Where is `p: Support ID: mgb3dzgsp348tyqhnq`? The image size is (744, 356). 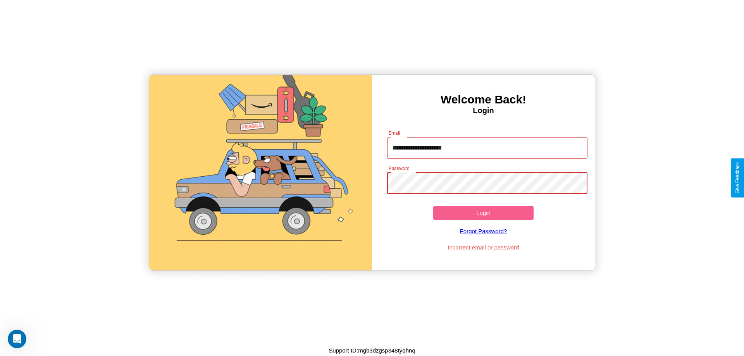 p: Support ID: mgb3dzgsp348tyqhnq is located at coordinates (372, 350).